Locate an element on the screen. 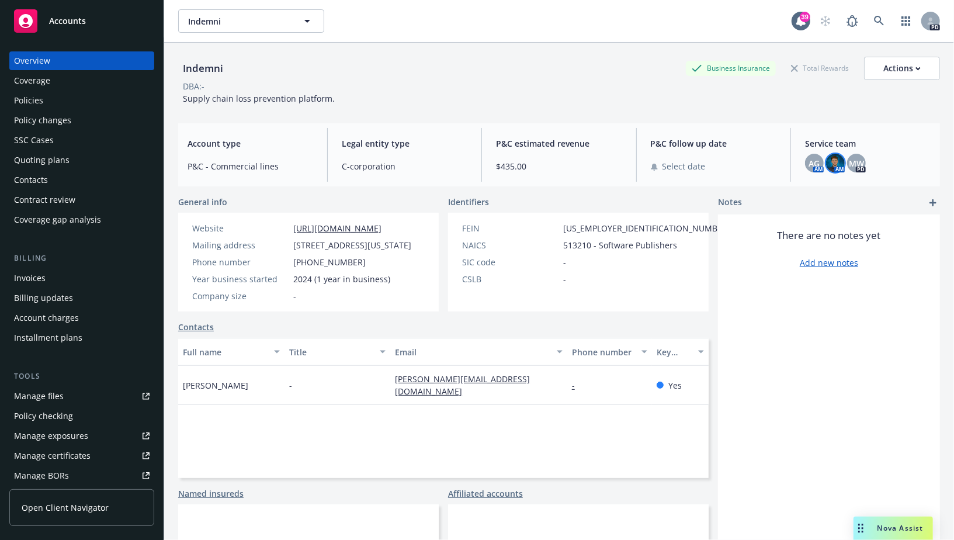 Image resolution: width=954 pixels, height=540 pixels. div: Coverage is located at coordinates (32, 81).